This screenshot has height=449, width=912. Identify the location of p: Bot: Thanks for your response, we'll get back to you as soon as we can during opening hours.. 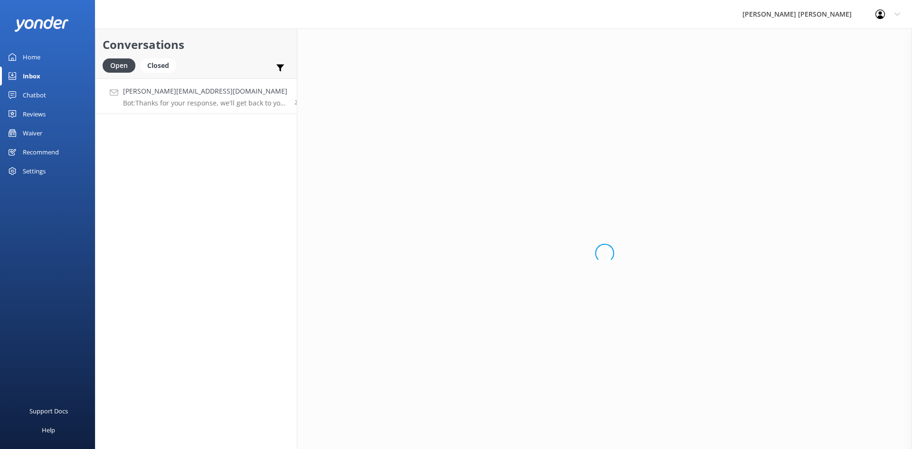
(205, 103).